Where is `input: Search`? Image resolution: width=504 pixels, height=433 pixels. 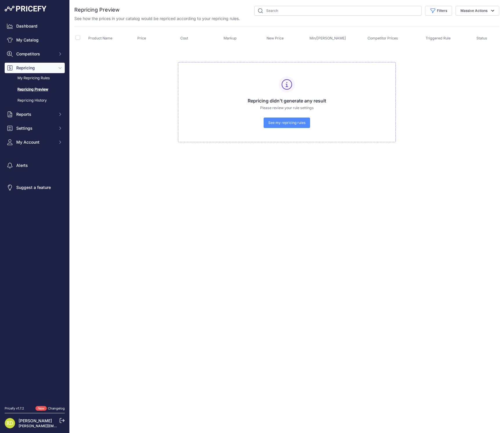 input: Search is located at coordinates (338, 11).